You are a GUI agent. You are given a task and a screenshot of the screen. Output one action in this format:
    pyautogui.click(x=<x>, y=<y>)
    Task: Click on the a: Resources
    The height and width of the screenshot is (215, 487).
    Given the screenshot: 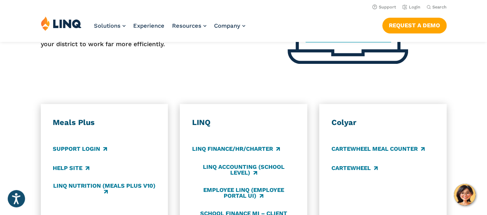 What is the action you would take?
    pyautogui.click(x=189, y=26)
    